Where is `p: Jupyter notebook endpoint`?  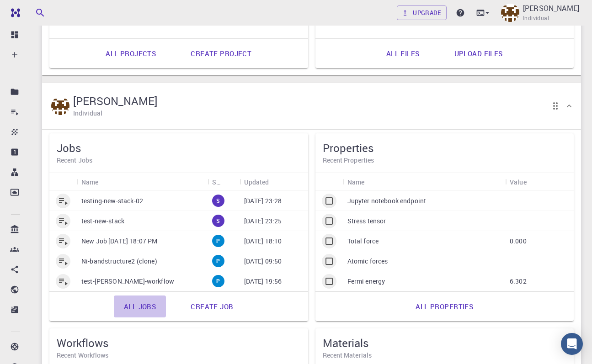
p: Jupyter notebook endpoint is located at coordinates (387, 201).